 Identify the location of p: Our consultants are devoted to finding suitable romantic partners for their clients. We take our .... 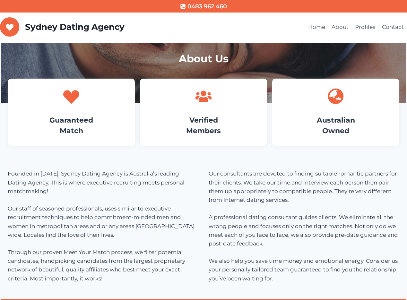
(304, 226).